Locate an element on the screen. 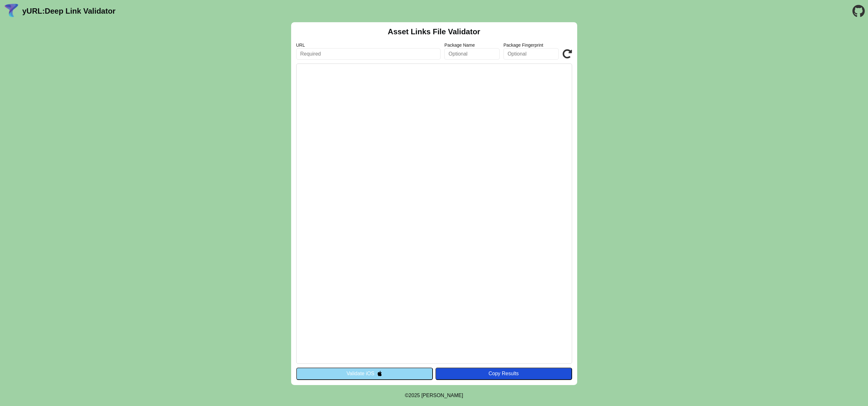 The height and width of the screenshot is (406, 868). label: Package Fingerprint is located at coordinates (531, 45).